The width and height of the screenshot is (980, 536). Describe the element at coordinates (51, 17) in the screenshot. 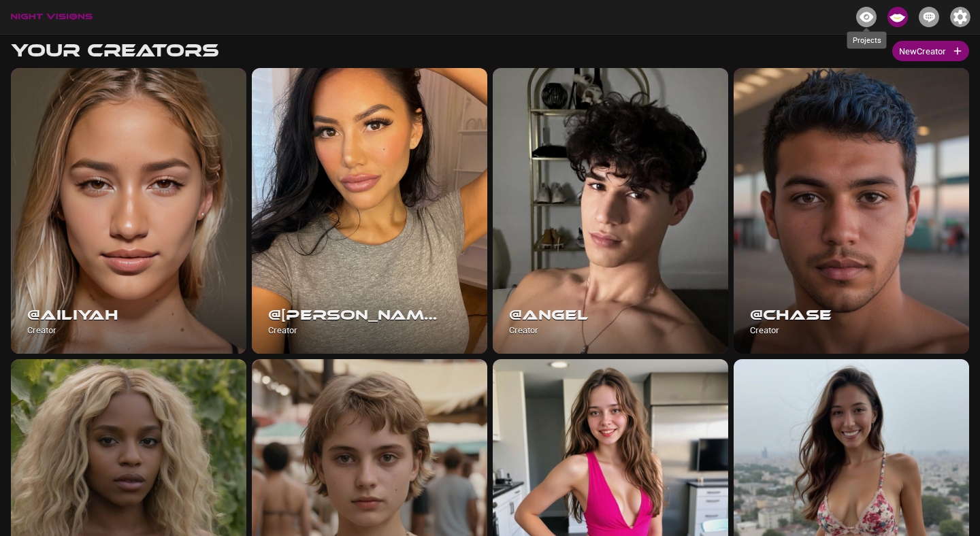

I see `img: logo` at that location.